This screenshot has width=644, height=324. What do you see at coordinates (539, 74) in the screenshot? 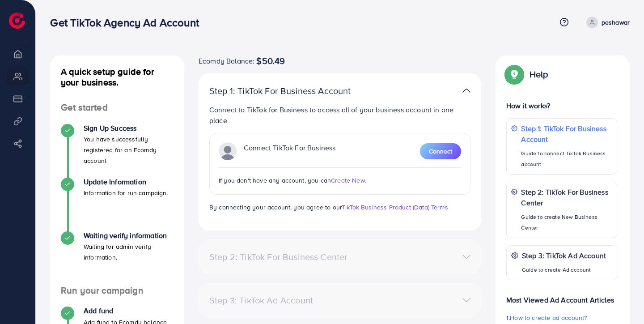
I see `p: Help` at bounding box center [539, 74].